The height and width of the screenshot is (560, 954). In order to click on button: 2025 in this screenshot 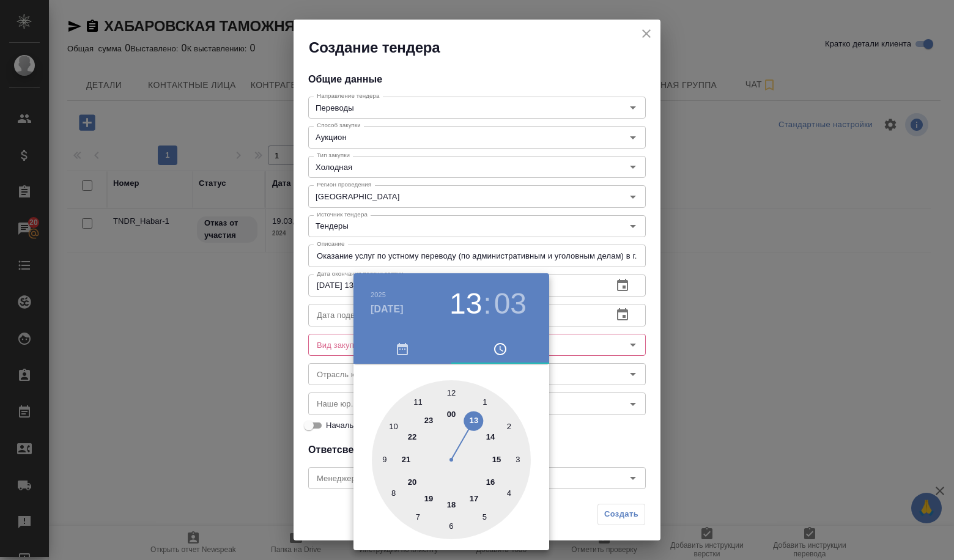, I will do `click(378, 294)`.